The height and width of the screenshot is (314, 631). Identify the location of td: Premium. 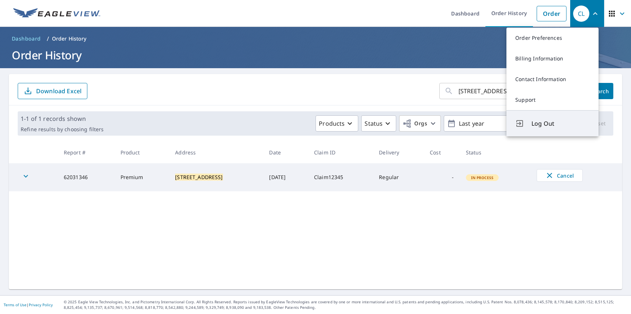
(142, 177).